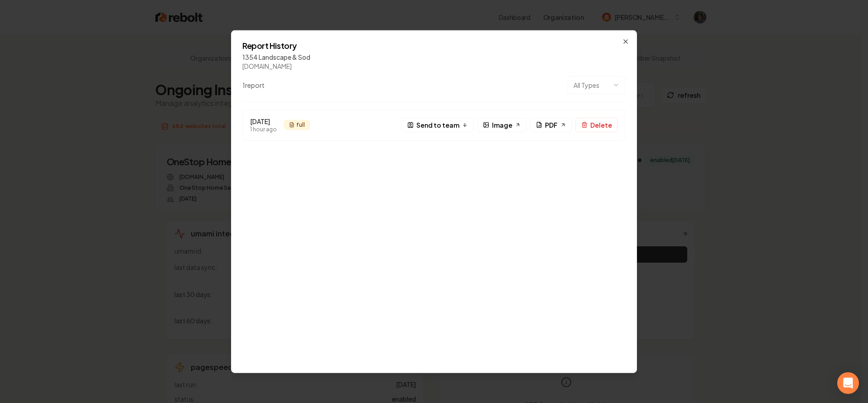 The height and width of the screenshot is (403, 868). I want to click on span: full, so click(301, 125).